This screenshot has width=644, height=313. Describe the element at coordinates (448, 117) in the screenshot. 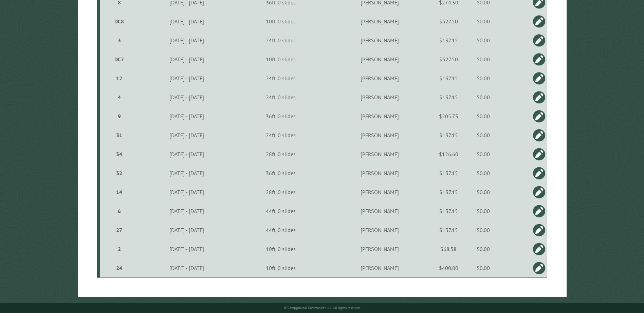

I see `td: $205.73` at that location.